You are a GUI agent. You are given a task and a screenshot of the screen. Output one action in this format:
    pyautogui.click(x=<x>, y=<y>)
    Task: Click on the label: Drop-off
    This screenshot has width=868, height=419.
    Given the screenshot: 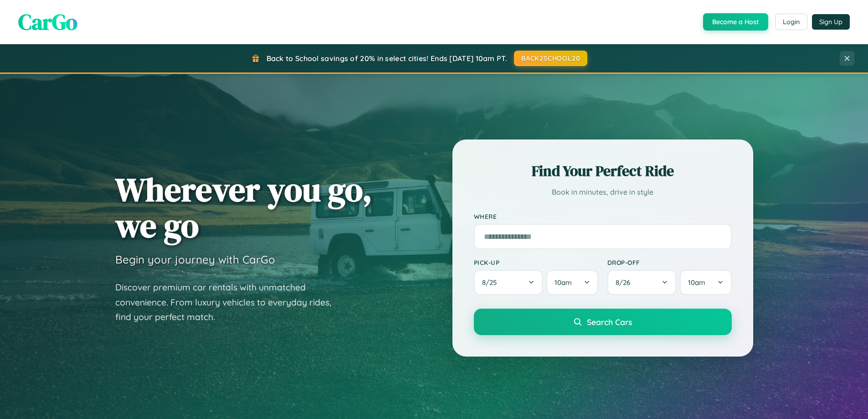 What is the action you would take?
    pyautogui.click(x=669, y=262)
    